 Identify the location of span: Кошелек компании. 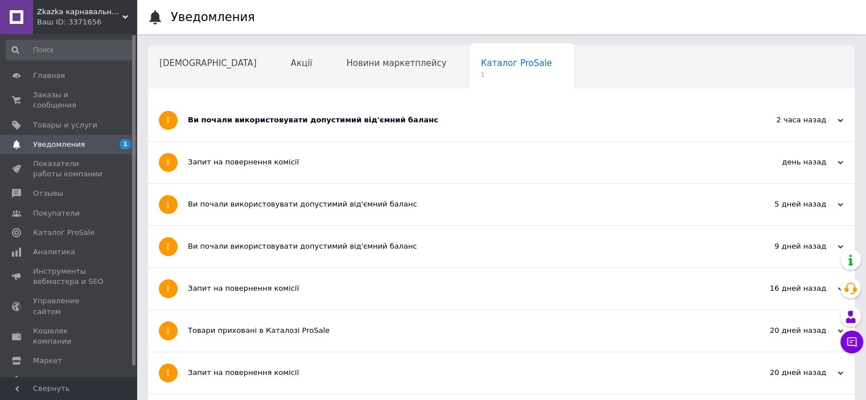
(69, 337).